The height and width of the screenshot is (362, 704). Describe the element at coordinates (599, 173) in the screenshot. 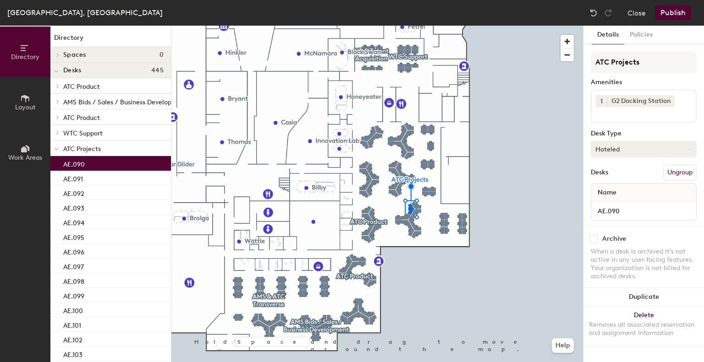

I see `div: Desks` at that location.